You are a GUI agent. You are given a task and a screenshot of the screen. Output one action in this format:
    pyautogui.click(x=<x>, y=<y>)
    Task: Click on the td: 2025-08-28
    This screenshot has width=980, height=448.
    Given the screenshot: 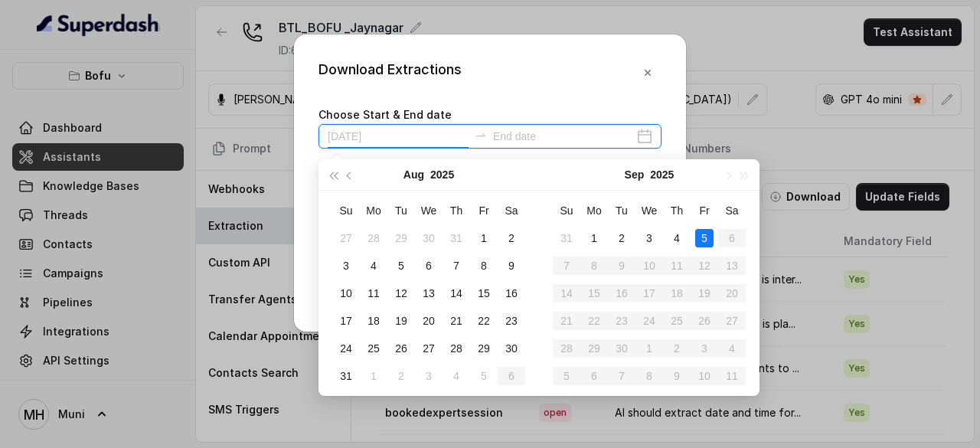 What is the action you would take?
    pyautogui.click(x=457, y=348)
    